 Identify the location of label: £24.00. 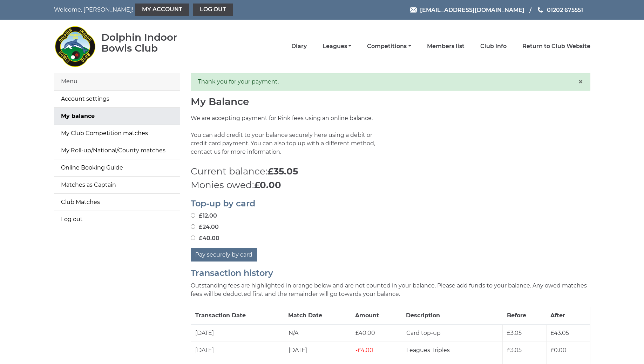
(205, 227).